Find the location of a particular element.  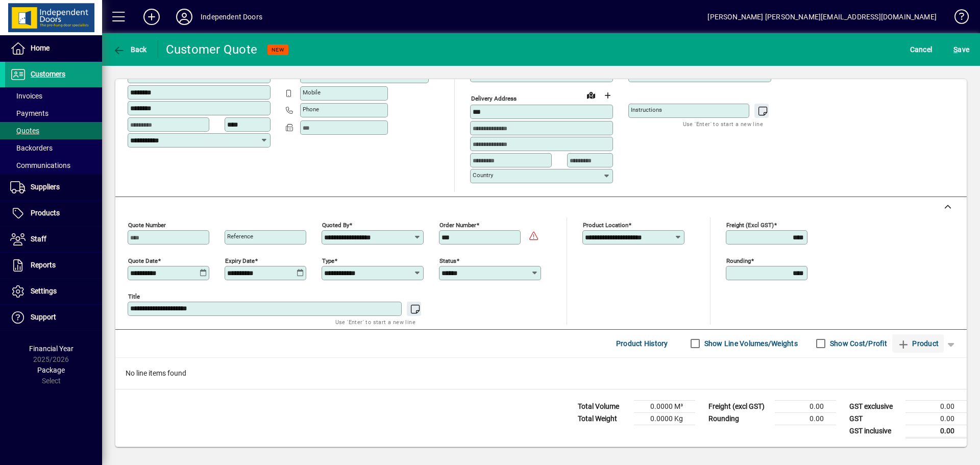

mat-label: Rounding is located at coordinates (739, 260).